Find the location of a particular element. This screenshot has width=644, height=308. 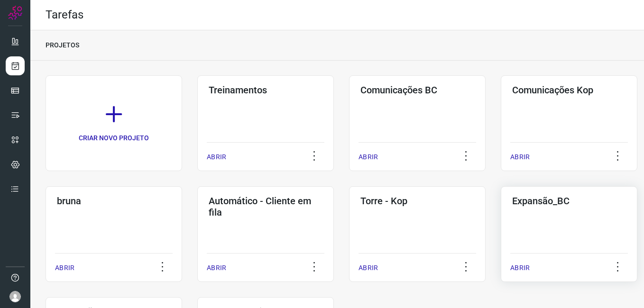

h3: Comunicações BC is located at coordinates (418, 90).